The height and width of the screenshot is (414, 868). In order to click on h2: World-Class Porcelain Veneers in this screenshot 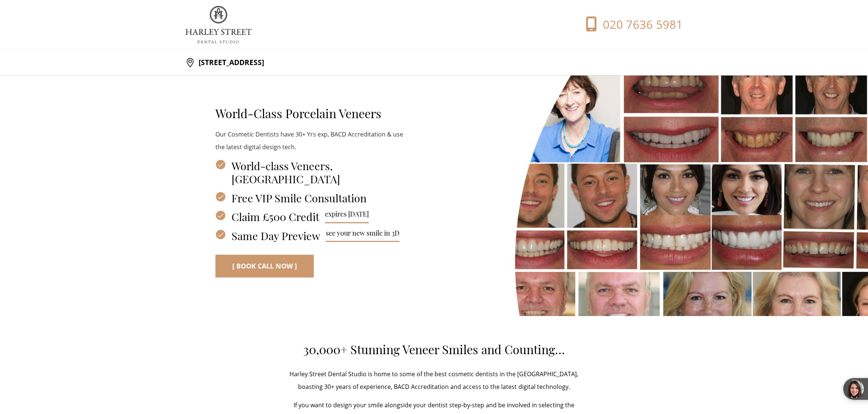, I will do `click(309, 113)`.